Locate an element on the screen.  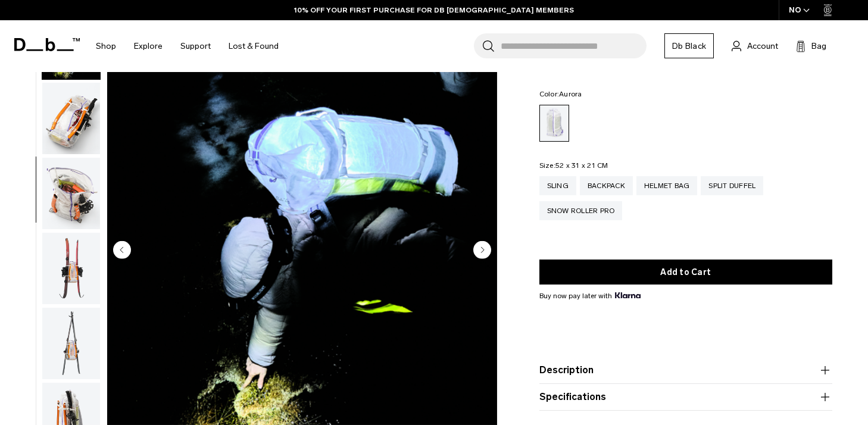
a: Shop is located at coordinates (106, 46).